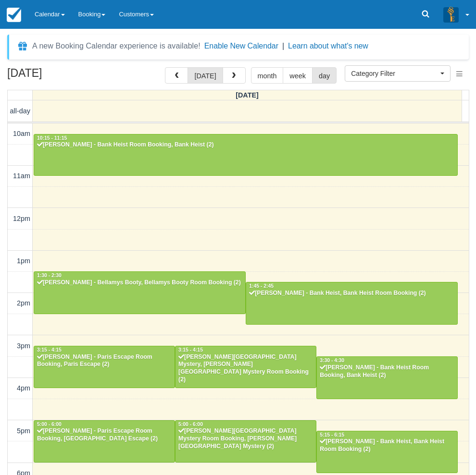 The height and width of the screenshot is (475, 476). I want to click on span: 1pm, so click(23, 261).